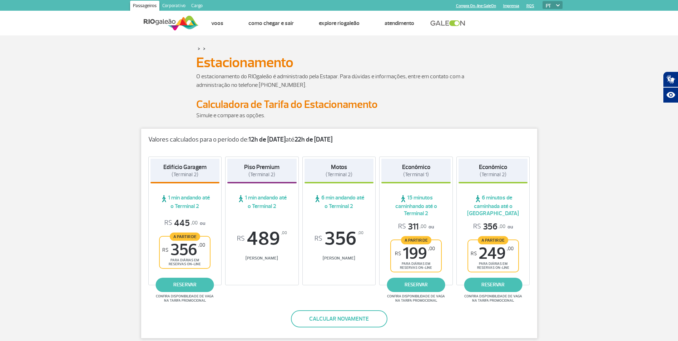 Image resolution: width=678 pixels, height=341 pixels. I want to click on a: Corporativo, so click(174, 6).